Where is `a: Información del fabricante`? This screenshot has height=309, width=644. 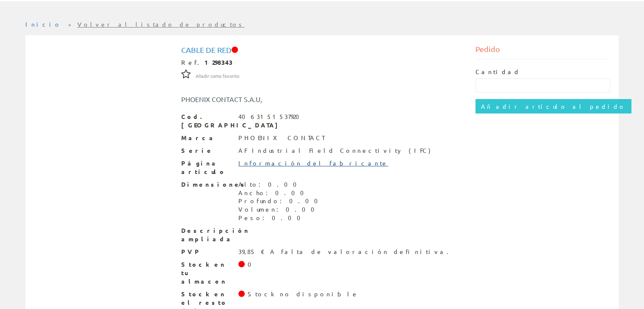
a: Información del fabricante is located at coordinates (313, 163).